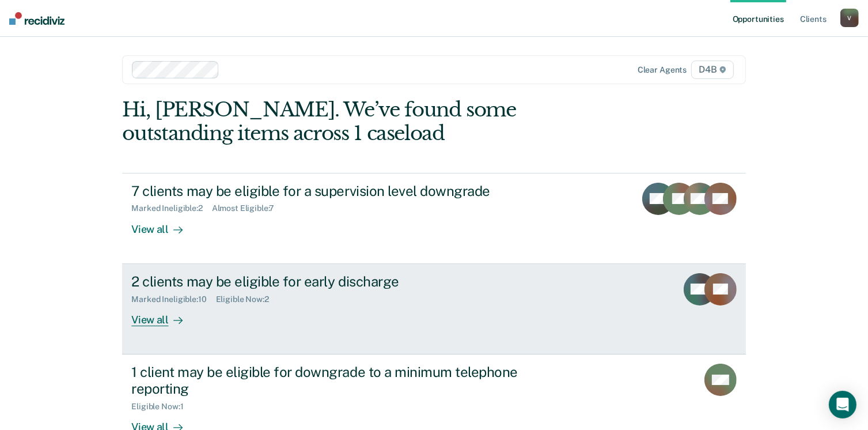 The height and width of the screenshot is (430, 868). I want to click on span: D4B, so click(712, 70).